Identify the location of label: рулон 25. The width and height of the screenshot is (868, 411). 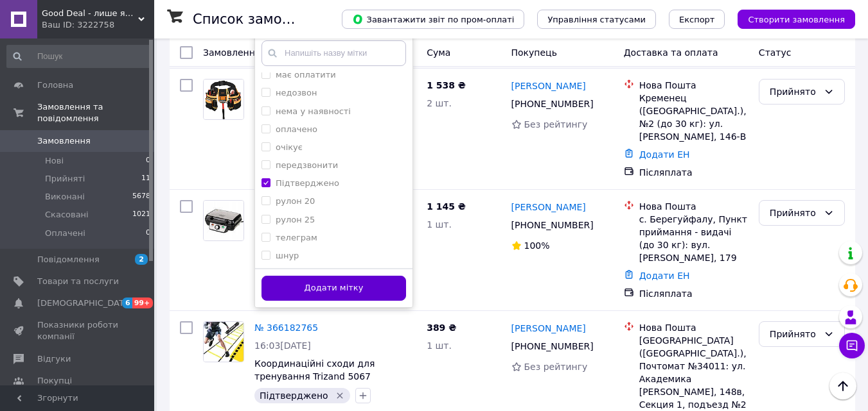
(295, 219).